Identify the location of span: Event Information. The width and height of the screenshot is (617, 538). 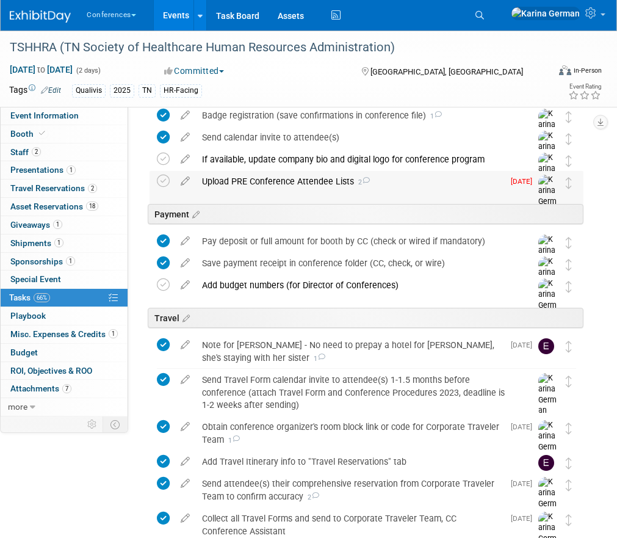
(45, 115).